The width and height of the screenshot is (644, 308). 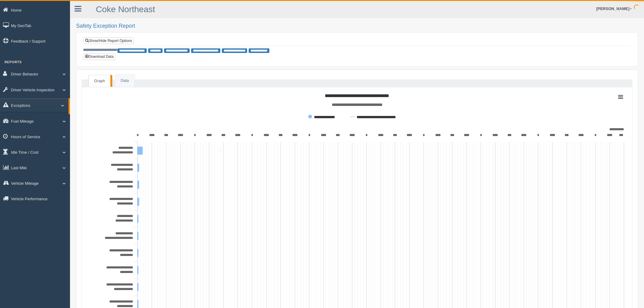 I want to click on a: Graph, so click(x=100, y=81).